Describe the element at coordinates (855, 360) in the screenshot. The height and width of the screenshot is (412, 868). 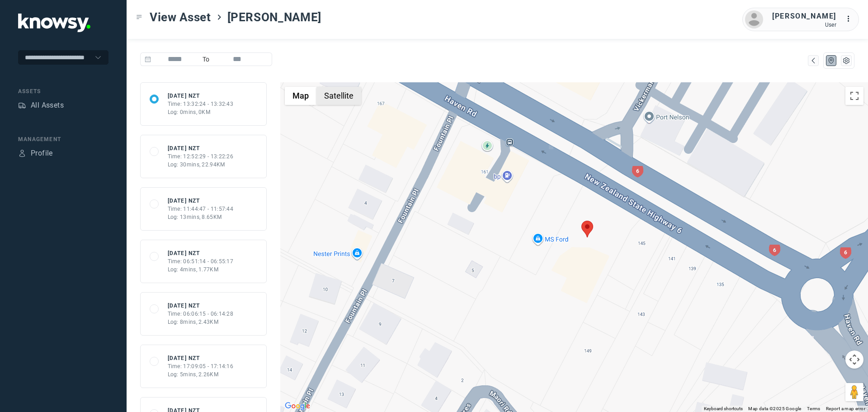
I see `button: Map camera controls` at that location.